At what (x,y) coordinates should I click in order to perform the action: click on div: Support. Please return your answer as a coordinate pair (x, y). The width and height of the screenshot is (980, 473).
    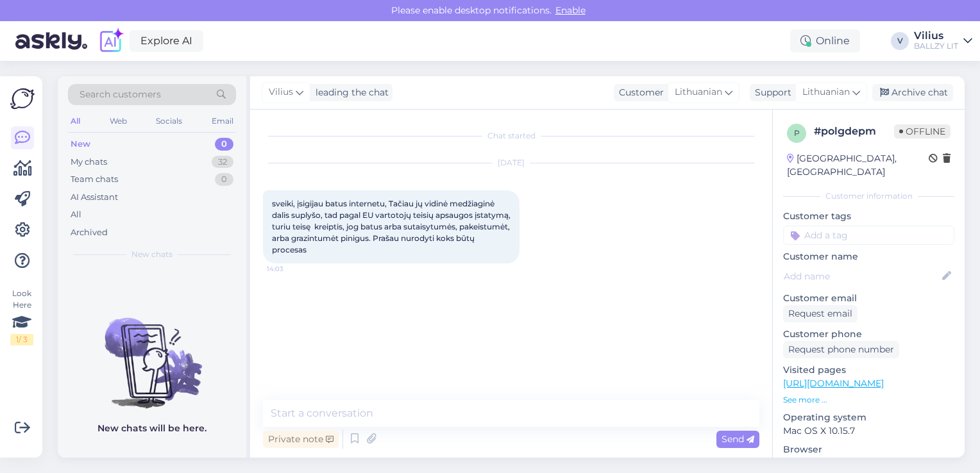
    Looking at the image, I should click on (771, 92).